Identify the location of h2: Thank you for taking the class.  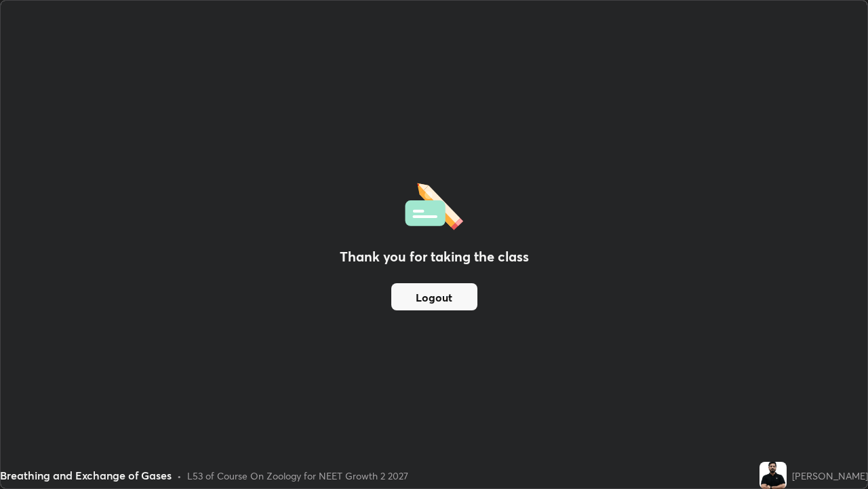
(434, 256).